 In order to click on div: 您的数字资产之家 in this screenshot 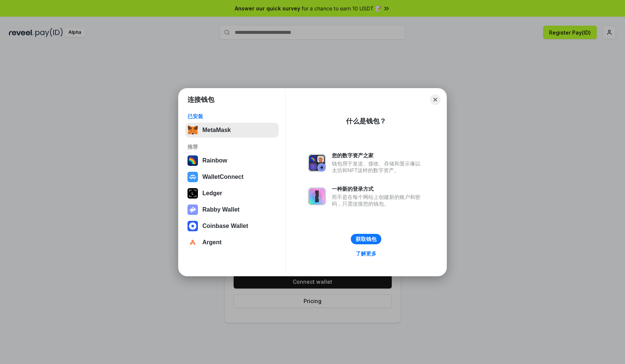, I will do `click(378, 156)`.